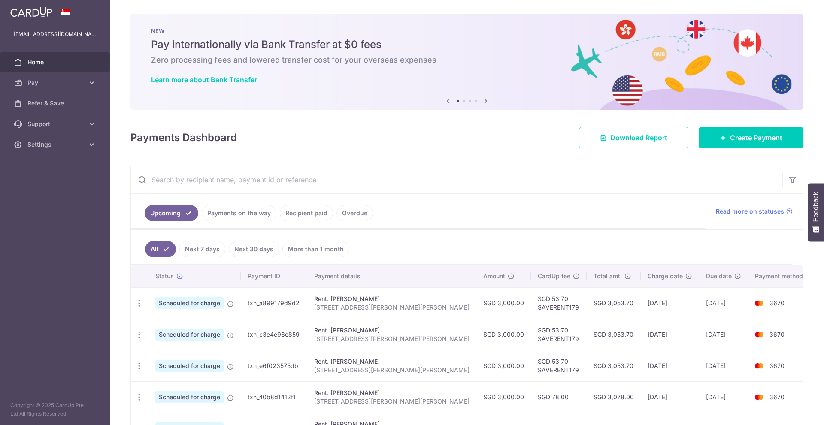 This screenshot has height=425, width=824. Describe the element at coordinates (638, 138) in the screenshot. I see `span: Download Report` at that location.